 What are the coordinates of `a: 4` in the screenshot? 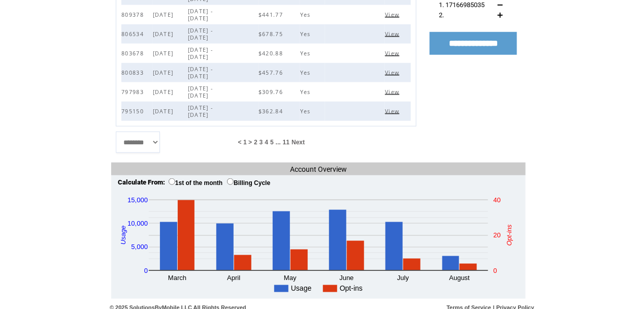 It's located at (266, 143).